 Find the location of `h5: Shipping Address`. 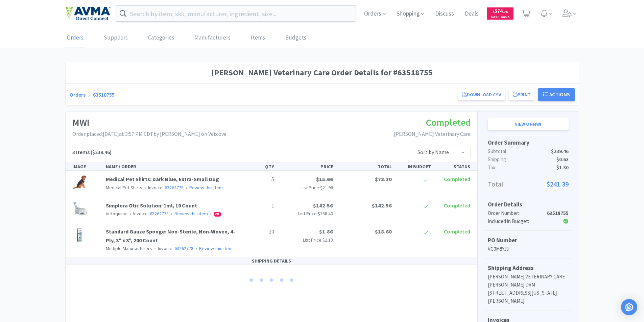

h5: Shipping Address is located at coordinates (528, 268).